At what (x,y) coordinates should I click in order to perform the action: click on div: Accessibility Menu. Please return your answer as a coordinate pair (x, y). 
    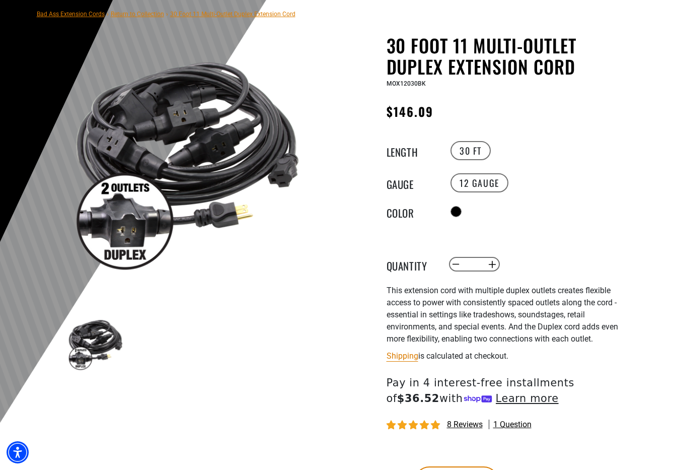
    Looking at the image, I should click on (18, 452).